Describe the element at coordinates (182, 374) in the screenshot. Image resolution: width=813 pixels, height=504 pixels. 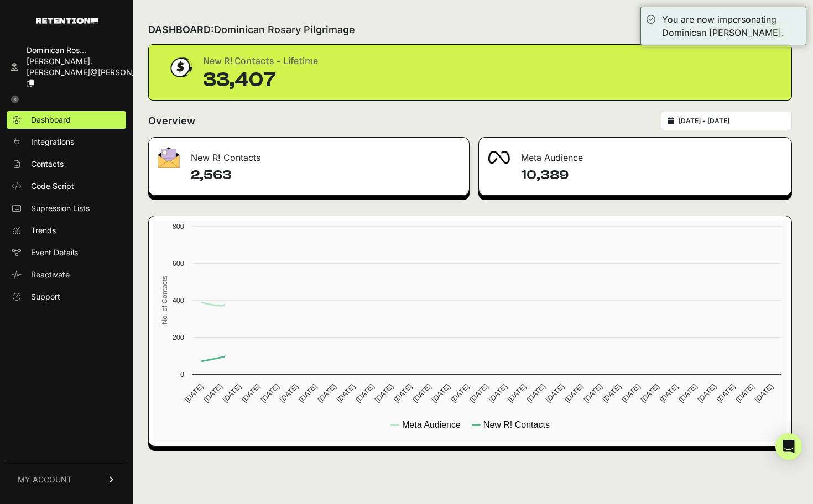
I see `text: 0` at that location.